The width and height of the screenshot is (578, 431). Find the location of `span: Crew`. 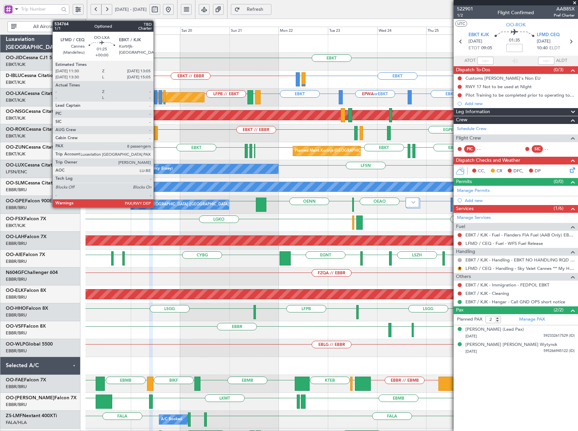

span: Crew is located at coordinates (462, 120).